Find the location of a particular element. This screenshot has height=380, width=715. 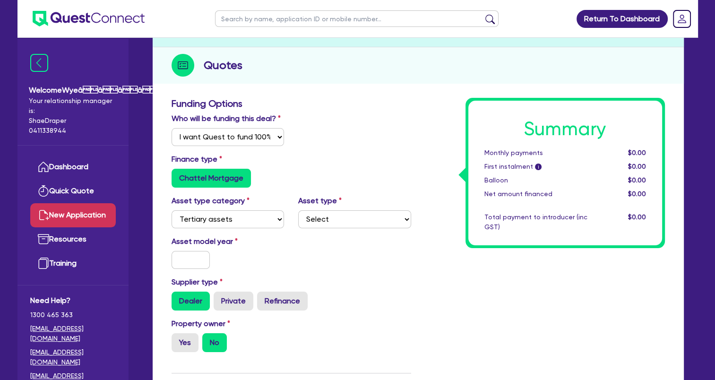

input: Search by name, application ID or mobile number... is located at coordinates (357, 18).